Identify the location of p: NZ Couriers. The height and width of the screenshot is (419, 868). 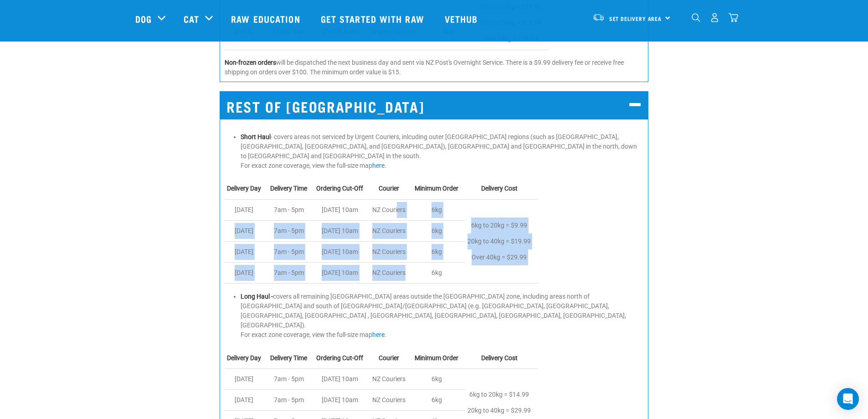
(389, 379).